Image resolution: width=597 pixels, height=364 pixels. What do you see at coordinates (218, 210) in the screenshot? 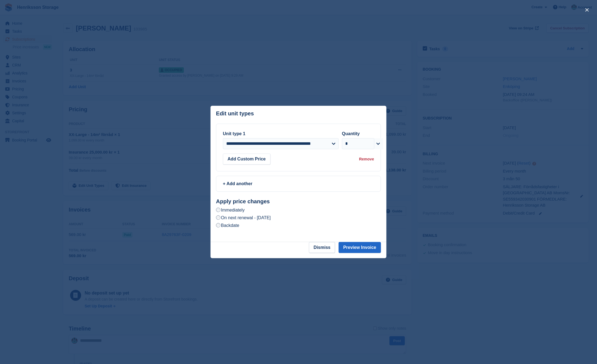
I see `input: Immediately` at bounding box center [218, 210].